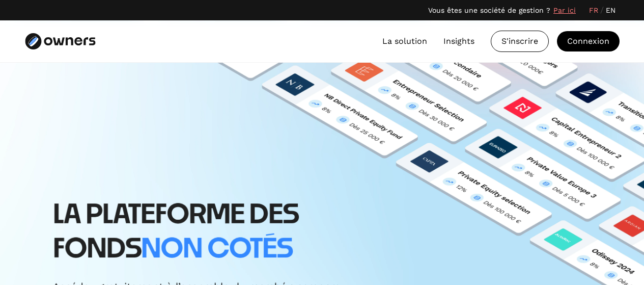 This screenshot has width=644, height=285. Describe the element at coordinates (459, 41) in the screenshot. I see `a: Insights` at that location.